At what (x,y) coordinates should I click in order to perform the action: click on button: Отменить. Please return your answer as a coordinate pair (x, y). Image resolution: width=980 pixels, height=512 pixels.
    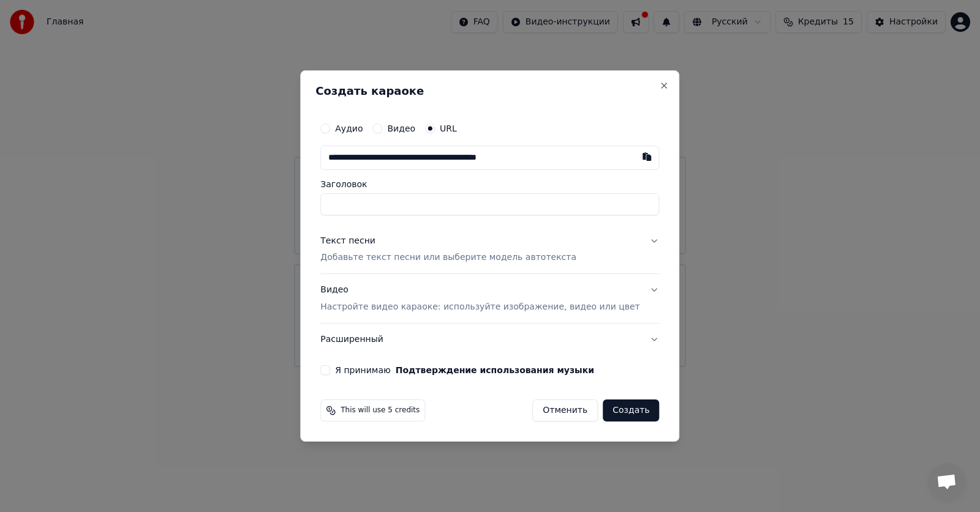
    Looking at the image, I should click on (565, 410).